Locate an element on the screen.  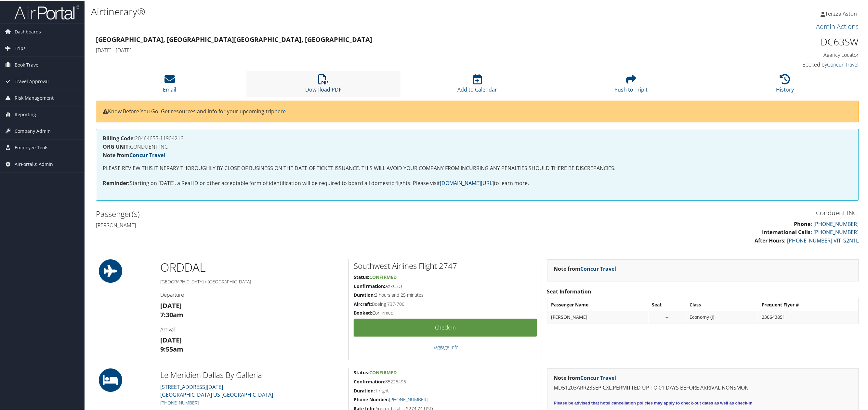
span: Trips is located at coordinates (20, 48).